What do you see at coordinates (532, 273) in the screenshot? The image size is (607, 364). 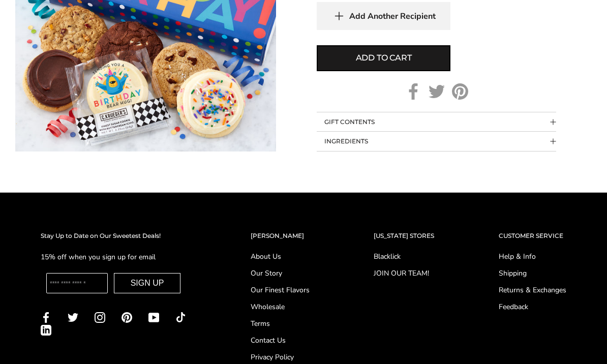 I see `a: Shipping` at bounding box center [532, 273].